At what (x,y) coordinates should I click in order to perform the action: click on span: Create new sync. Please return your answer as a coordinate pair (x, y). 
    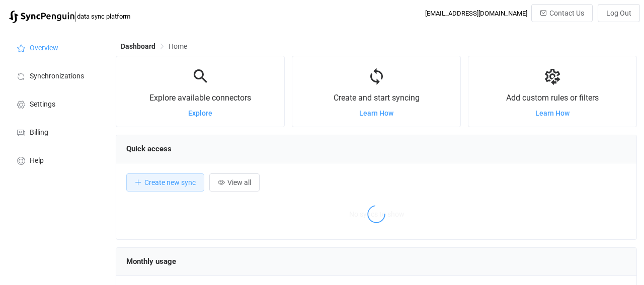
    Looking at the image, I should click on (170, 183).